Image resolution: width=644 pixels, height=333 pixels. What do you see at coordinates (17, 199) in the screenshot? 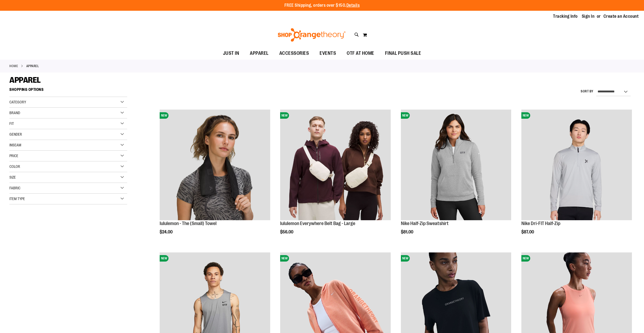
I see `span: Item Type` at bounding box center [17, 199].